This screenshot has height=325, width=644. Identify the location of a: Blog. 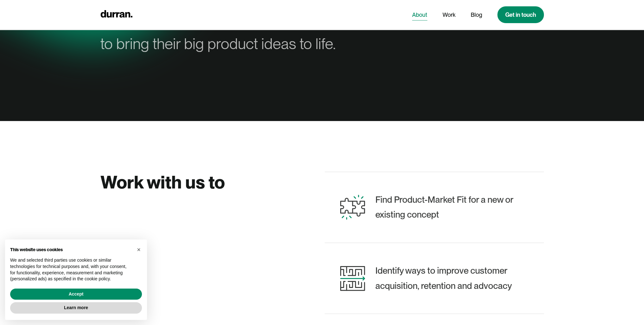
(476, 15).